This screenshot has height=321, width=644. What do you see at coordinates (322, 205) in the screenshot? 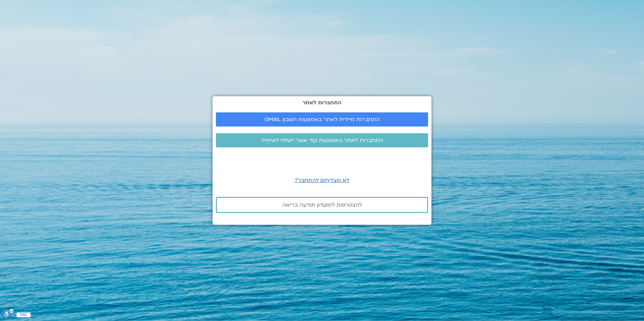
I see `span: להצטרפות למועדון תודעה בריאה` at bounding box center [322, 205].